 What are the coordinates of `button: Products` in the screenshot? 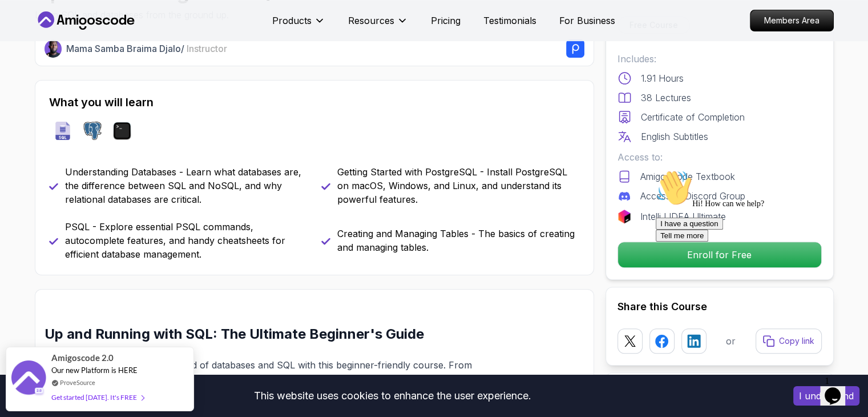 It's located at (298, 25).